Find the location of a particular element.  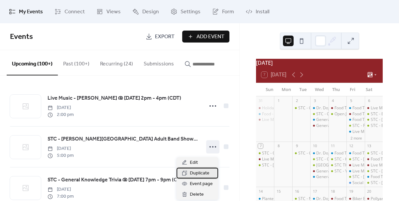

div: 16 is located at coordinates (296, 191).